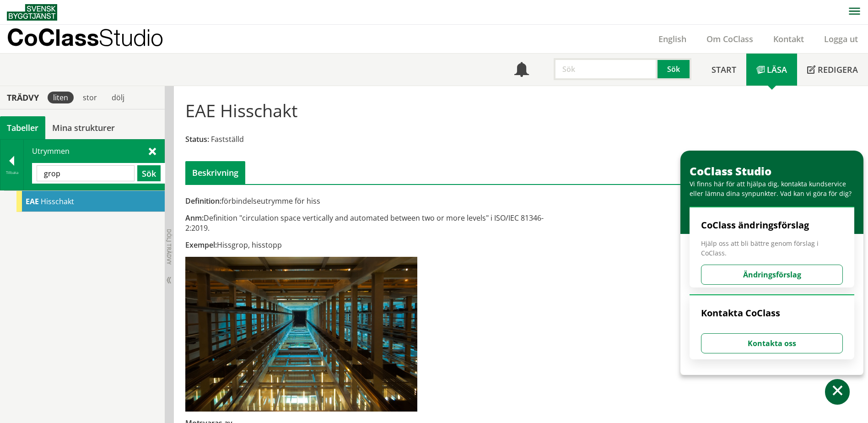 The image size is (868, 423). Describe the element at coordinates (771, 70) in the screenshot. I see `a: Läsa` at that location.